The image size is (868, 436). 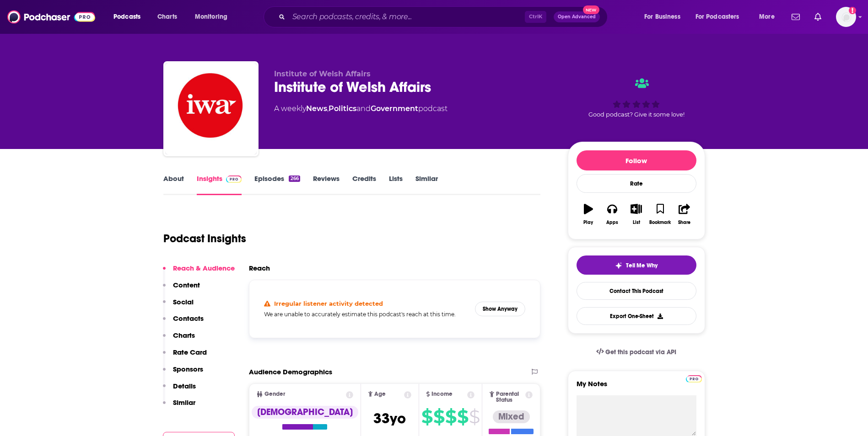 I want to click on span: New, so click(x=591, y=10).